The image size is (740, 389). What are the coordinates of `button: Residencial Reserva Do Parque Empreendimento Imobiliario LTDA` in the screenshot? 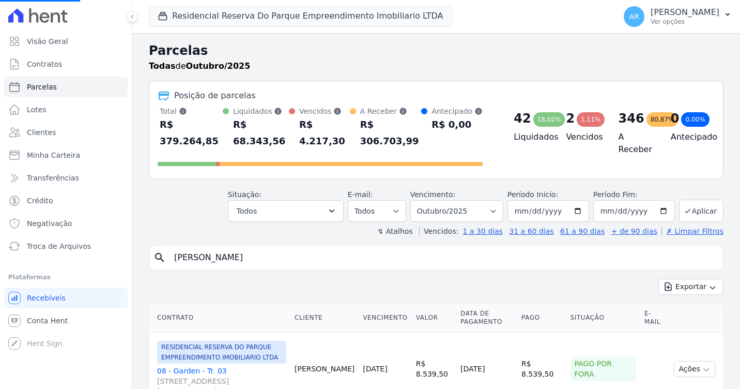 It's located at (300, 16).